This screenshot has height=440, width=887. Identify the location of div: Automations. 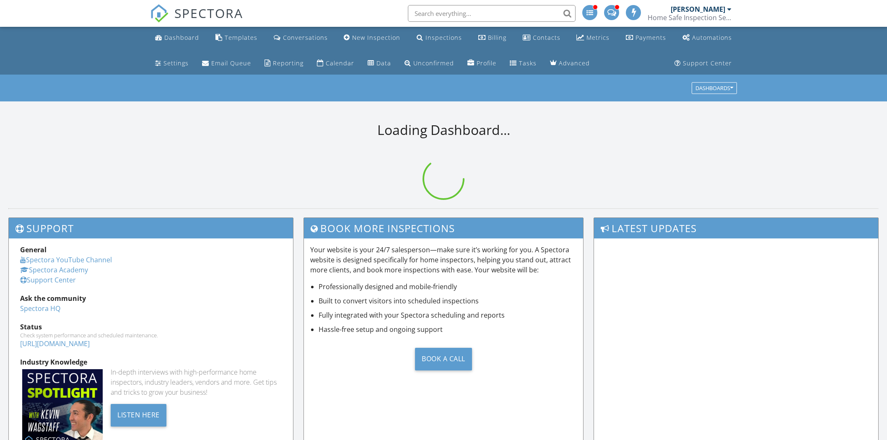
(712, 37).